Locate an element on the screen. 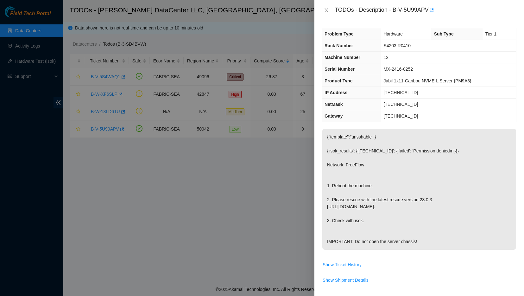 This screenshot has height=296, width=524. span: Show Ticket History is located at coordinates (342, 265).